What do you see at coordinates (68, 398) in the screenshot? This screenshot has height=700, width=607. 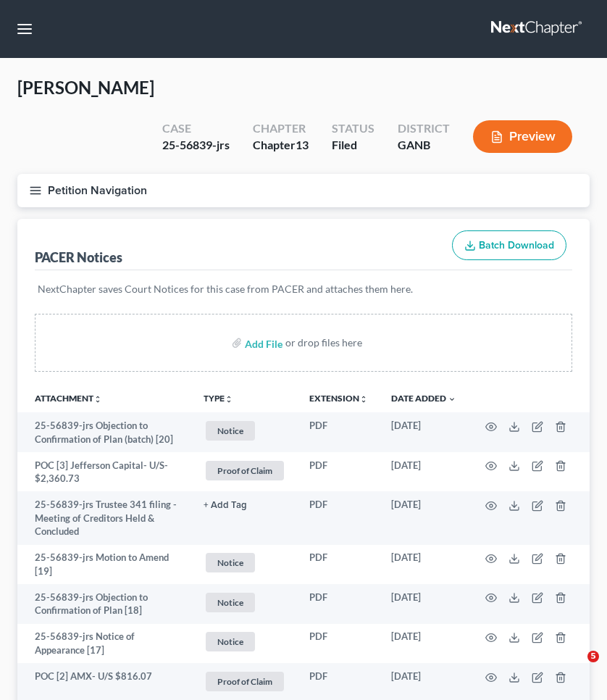 I see `a: Attachmentunfold_more` at bounding box center [68, 398].